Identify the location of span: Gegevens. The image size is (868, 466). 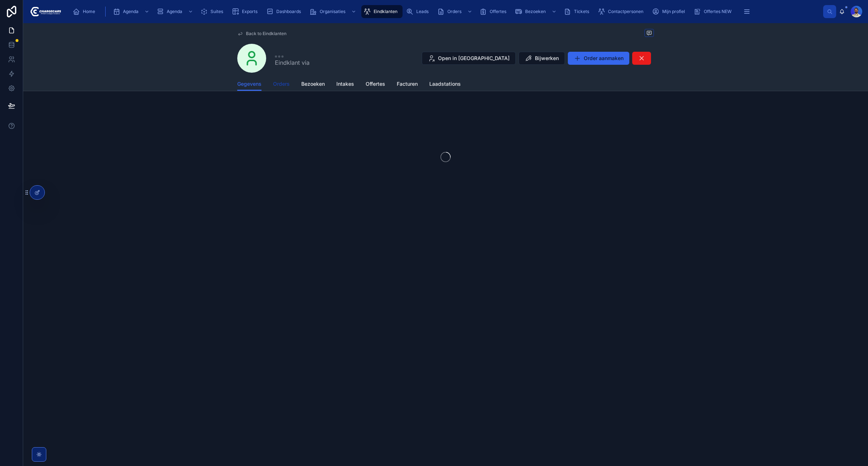
(249, 84).